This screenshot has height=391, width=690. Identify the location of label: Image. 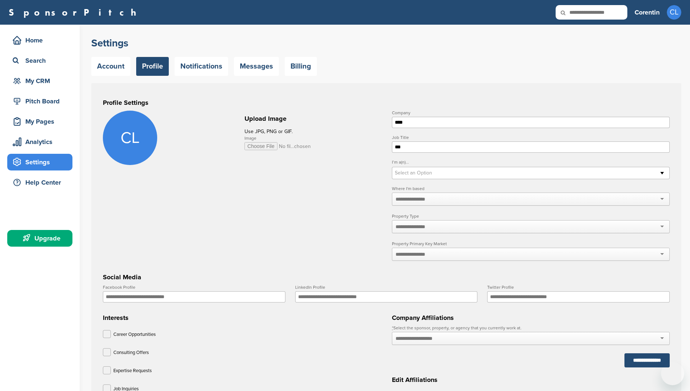
(313, 138).